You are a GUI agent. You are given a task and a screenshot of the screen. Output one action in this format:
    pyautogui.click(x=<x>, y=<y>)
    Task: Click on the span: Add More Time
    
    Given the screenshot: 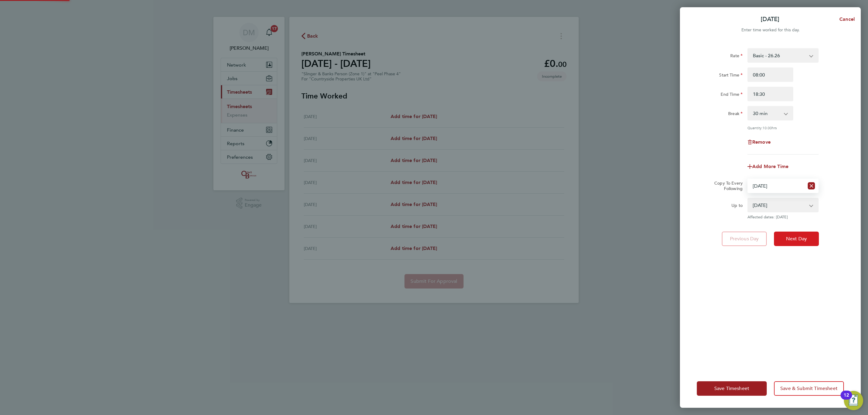 What is the action you would take?
    pyautogui.click(x=770, y=166)
    